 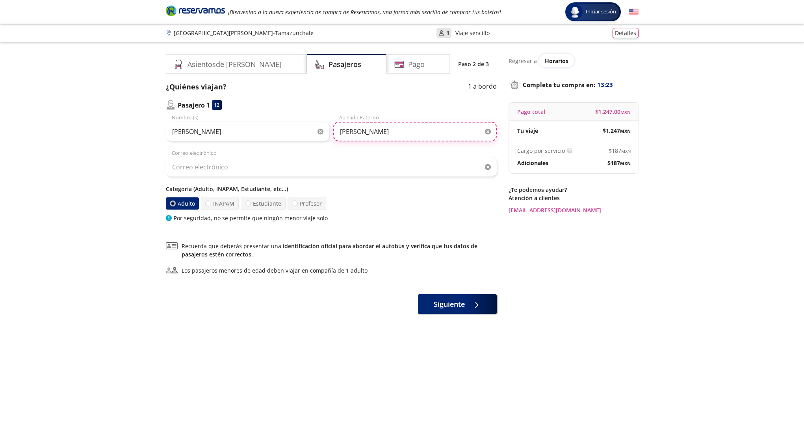 I want to click on p: Pasajero 1, so click(x=194, y=105).